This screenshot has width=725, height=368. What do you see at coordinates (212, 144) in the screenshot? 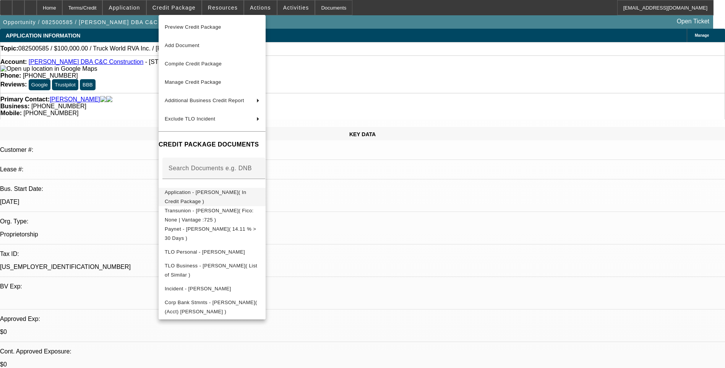
I see `h4: CREDIT PACKAGE DOCUMENTS` at bounding box center [212, 144].